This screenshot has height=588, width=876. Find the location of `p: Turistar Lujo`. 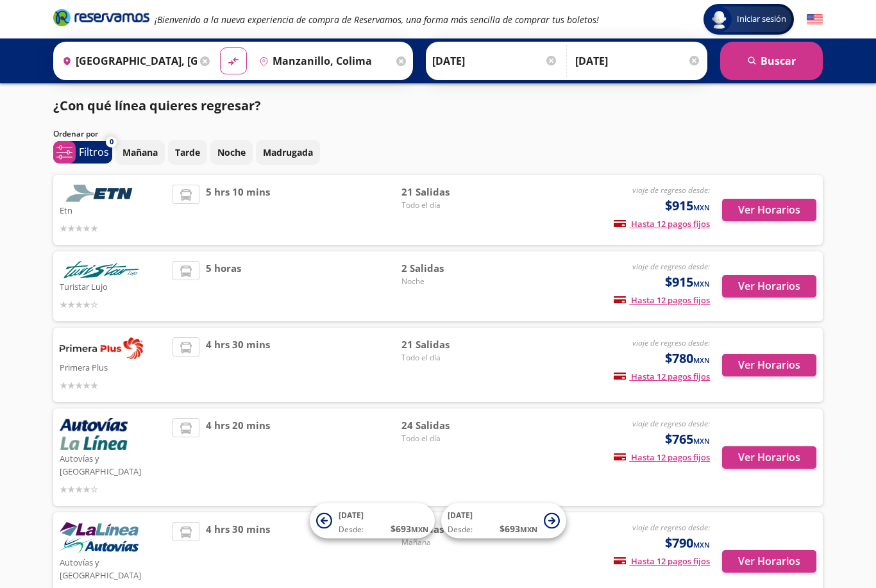

p: Turistar Lujo is located at coordinates (113, 286).